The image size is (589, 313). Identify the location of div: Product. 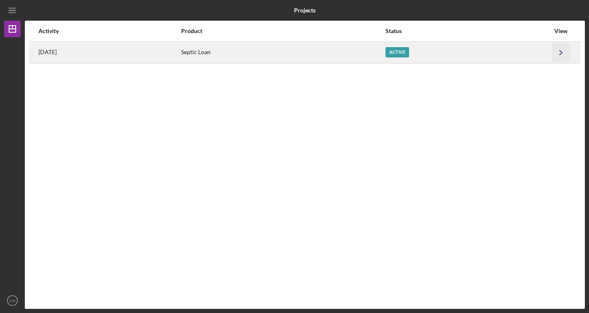
(283, 31).